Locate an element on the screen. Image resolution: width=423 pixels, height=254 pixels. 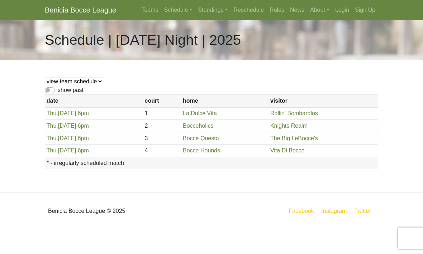
th: home is located at coordinates (225, 101).